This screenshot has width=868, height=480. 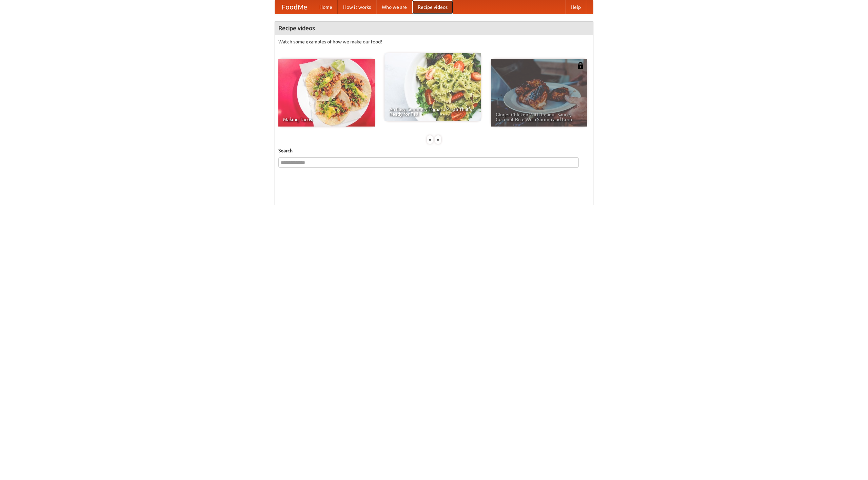 I want to click on a: Home, so click(x=326, y=7).